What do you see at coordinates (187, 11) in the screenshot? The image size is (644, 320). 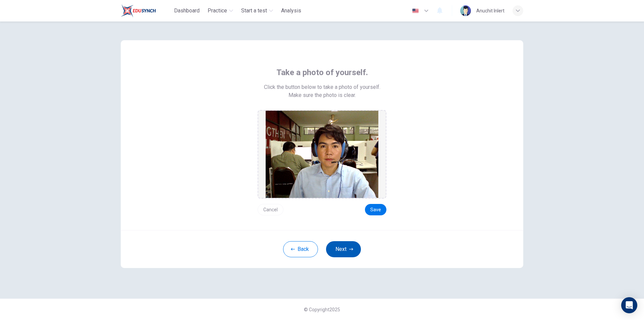 I see `button: Dashboard` at bounding box center [187, 11].